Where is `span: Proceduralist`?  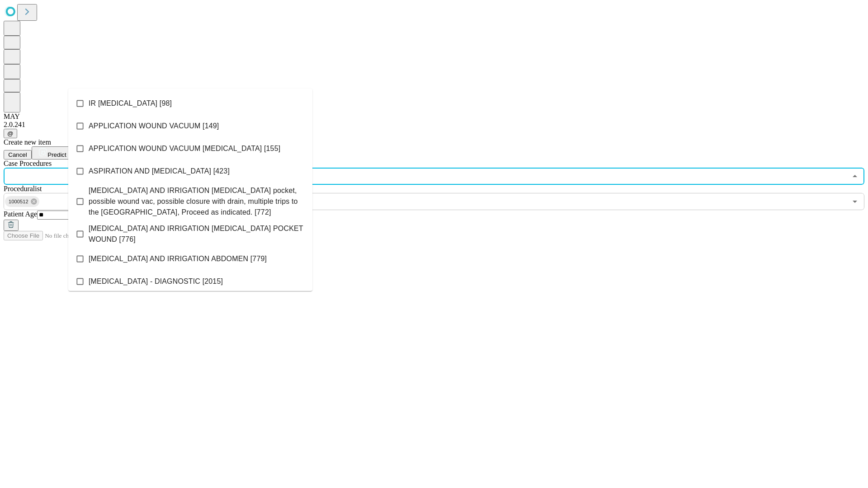
span: Proceduralist is located at coordinates (23, 189).